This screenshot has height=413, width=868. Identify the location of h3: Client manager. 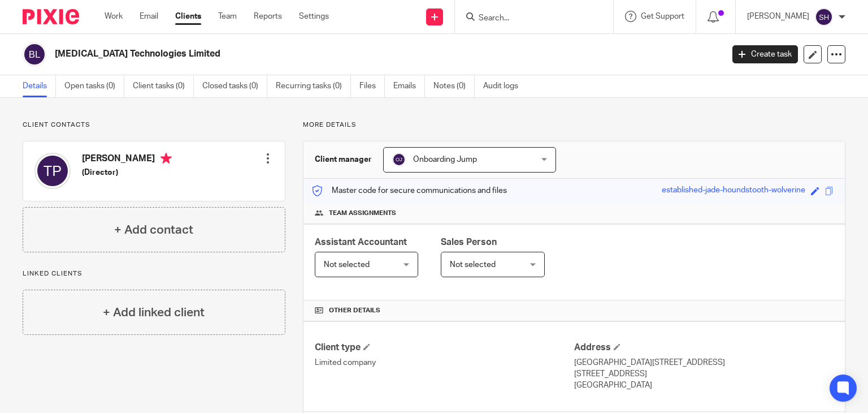
(343, 159).